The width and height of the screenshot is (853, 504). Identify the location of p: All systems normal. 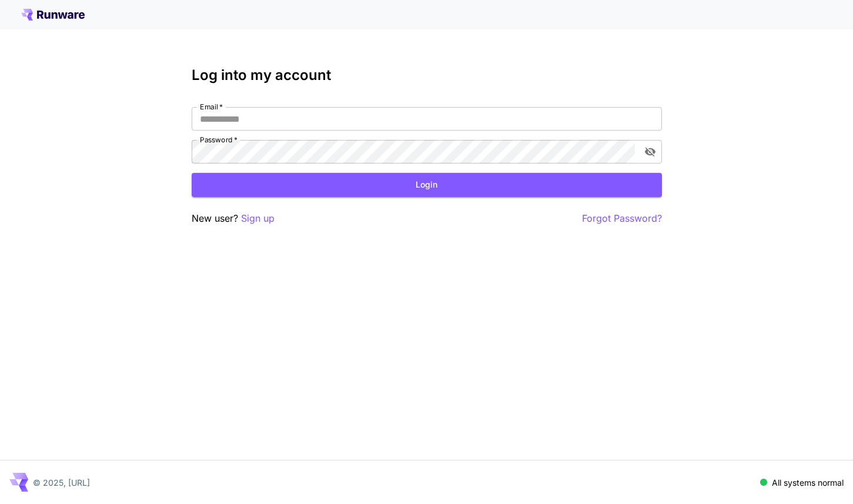
(808, 482).